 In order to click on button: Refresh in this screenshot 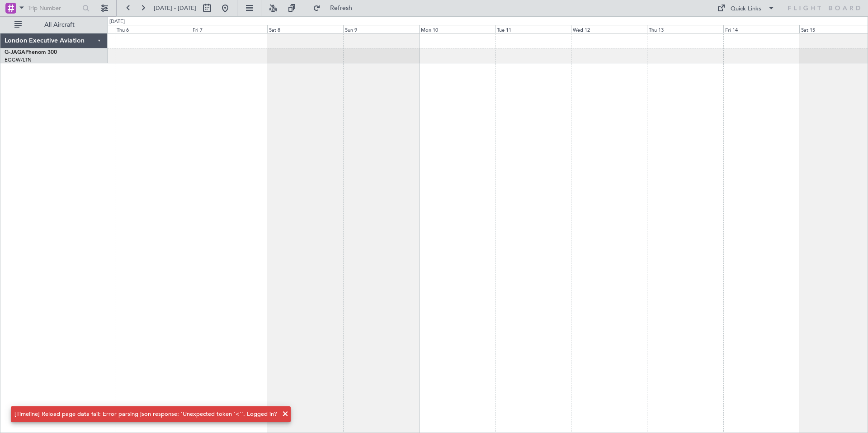, I will do `click(336, 8)`.